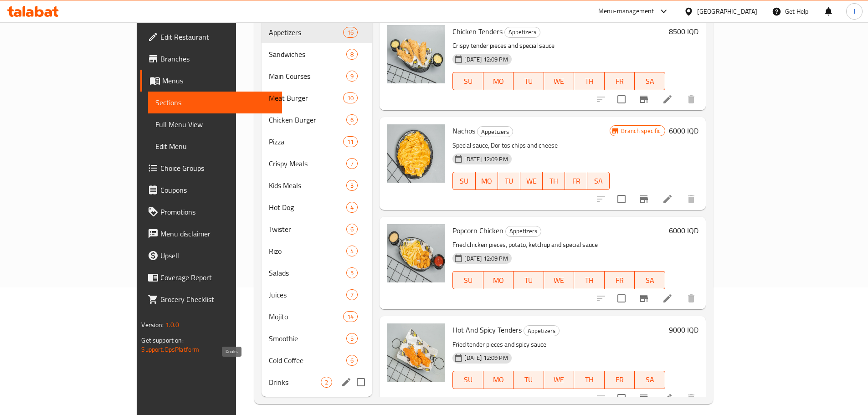 The height and width of the screenshot is (415, 868). I want to click on span: 10, so click(350, 98).